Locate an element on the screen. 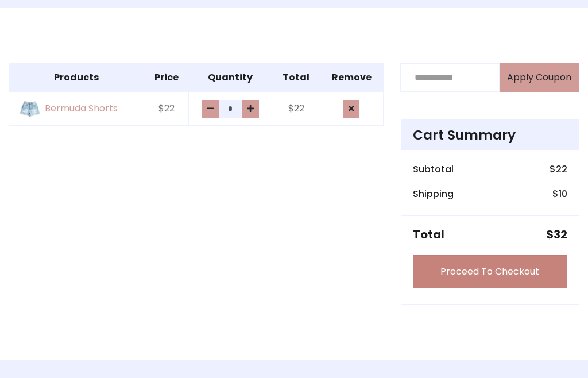 The height and width of the screenshot is (378, 588). button: Apply Coupon is located at coordinates (539, 78).